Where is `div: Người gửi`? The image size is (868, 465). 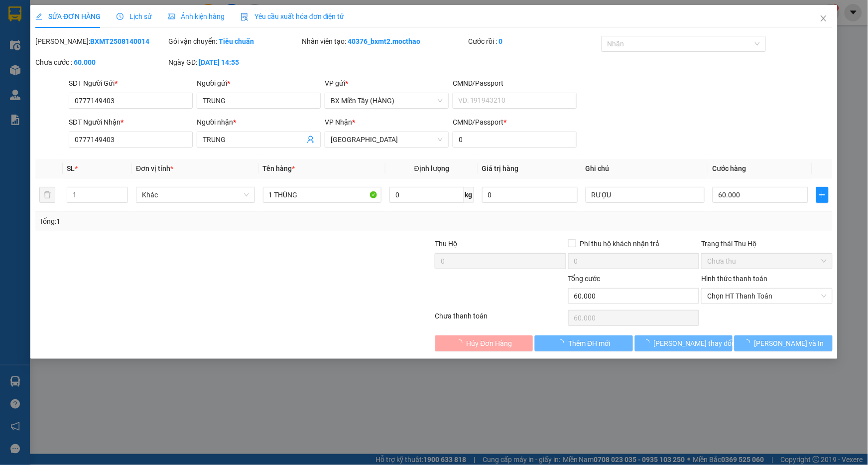 div: Người gửi is located at coordinates (258, 83).